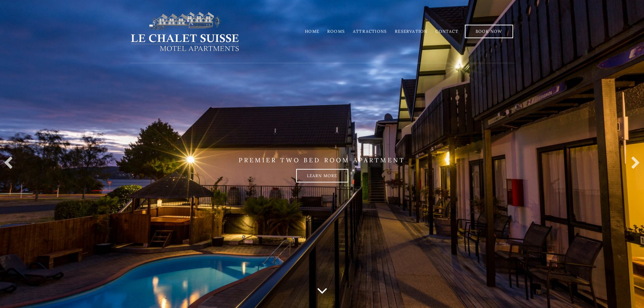 This screenshot has height=308, width=644. I want to click on a: Contact, so click(446, 31).